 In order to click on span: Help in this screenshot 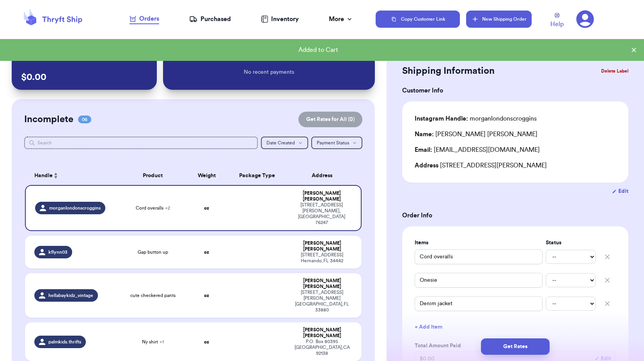, I will do `click(557, 24)`.